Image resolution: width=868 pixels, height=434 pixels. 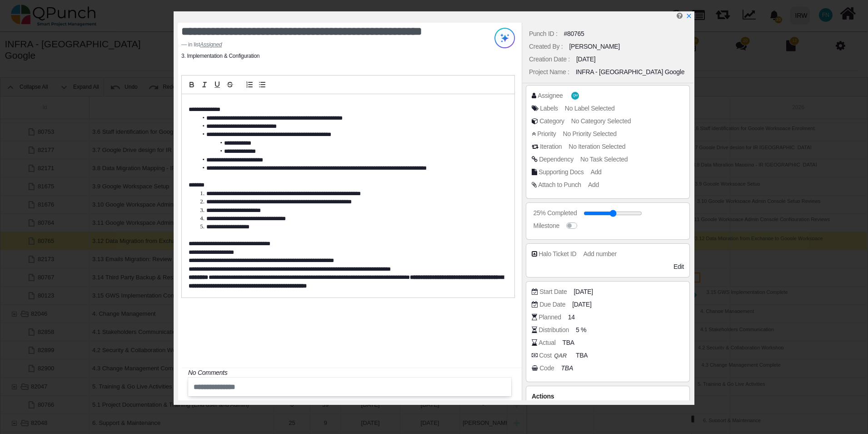 What do you see at coordinates (546, 134) in the screenshot?
I see `div: Priority` at bounding box center [546, 134].